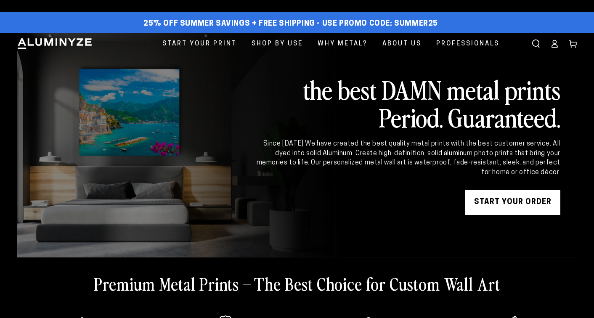 The width and height of the screenshot is (594, 318). What do you see at coordinates (408, 103) in the screenshot?
I see `h2: the best DAMN metal prints Period. Guaranteed.` at bounding box center [408, 103].